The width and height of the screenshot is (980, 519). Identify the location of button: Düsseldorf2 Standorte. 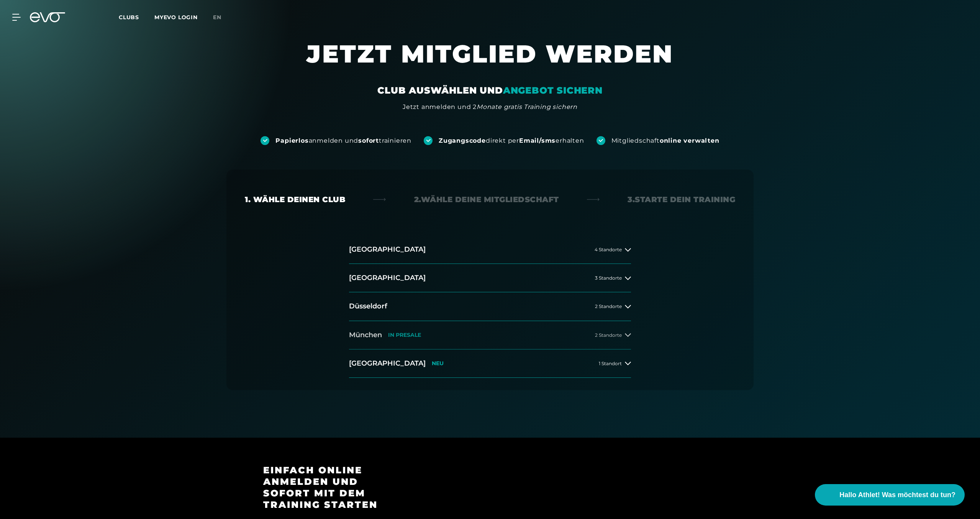
(490, 306).